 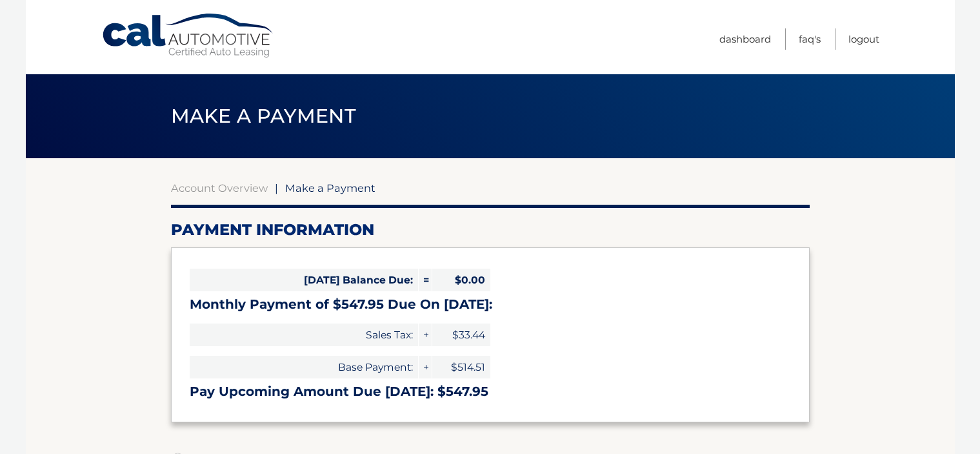 What do you see at coordinates (220, 188) in the screenshot?
I see `a: Account Overview` at bounding box center [220, 188].